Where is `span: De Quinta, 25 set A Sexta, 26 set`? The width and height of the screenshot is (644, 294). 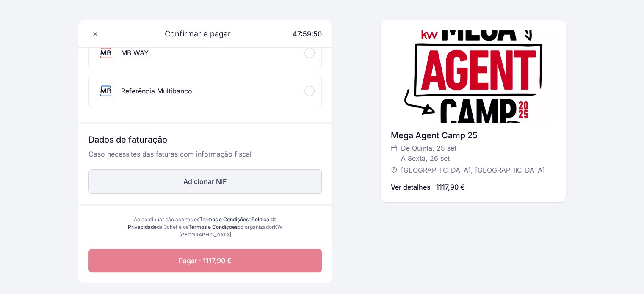 span: De Quinta, 25 set A Sexta, 26 set is located at coordinates (429, 153).